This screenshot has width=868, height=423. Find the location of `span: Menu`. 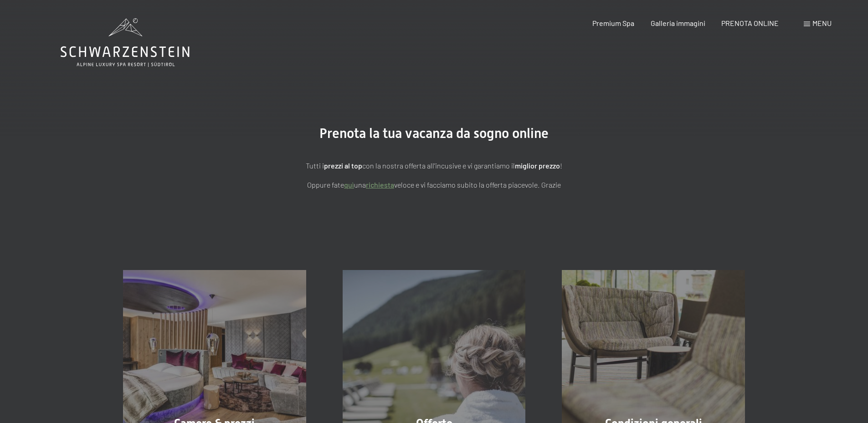

span: Menu is located at coordinates (822, 23).